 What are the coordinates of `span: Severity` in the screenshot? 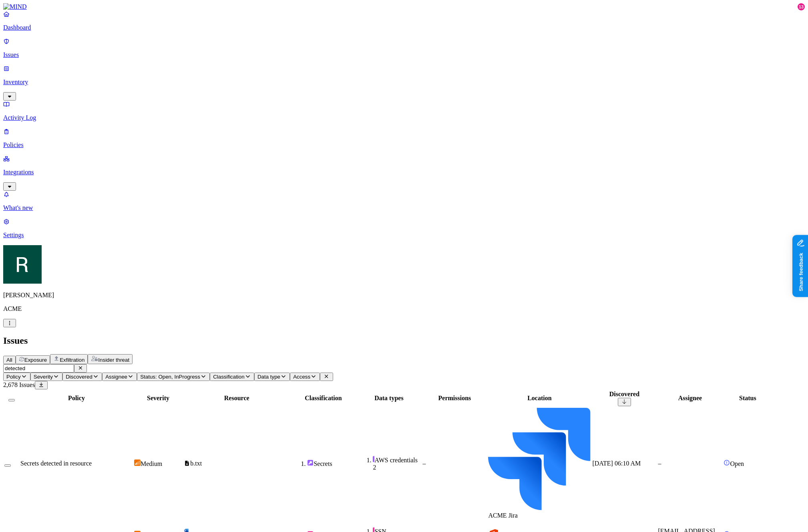 It's located at (43, 377).